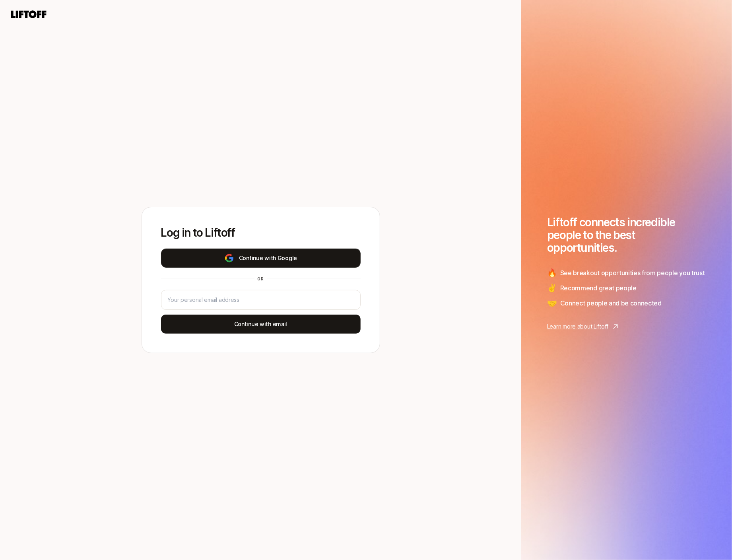 The image size is (732, 560). I want to click on input: Your personal email address, so click(261, 300).